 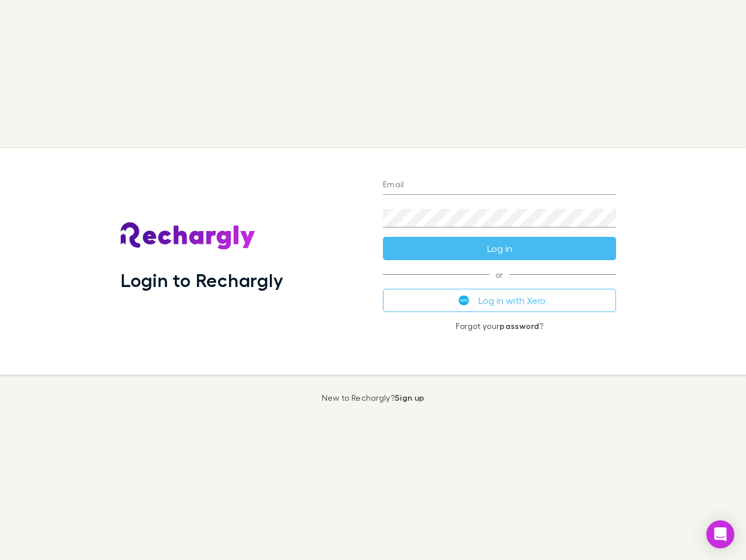 I want to click on button: Log in with Xero, so click(x=499, y=300).